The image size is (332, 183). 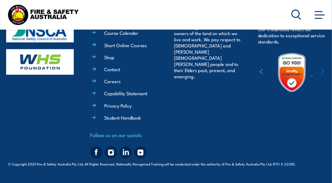 What do you see at coordinates (123, 117) in the screenshot?
I see `a: Student Handbook` at bounding box center [123, 117].